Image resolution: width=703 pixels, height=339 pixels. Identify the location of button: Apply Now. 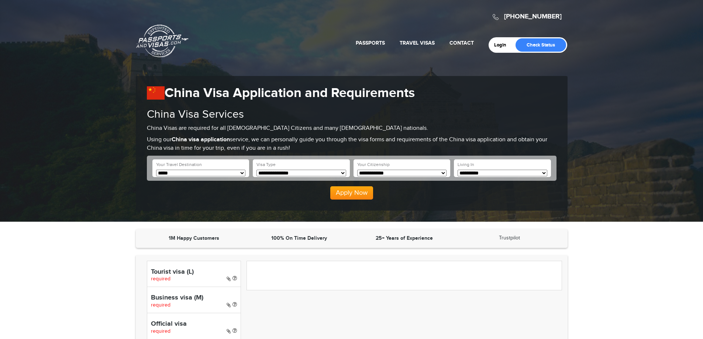
(352, 193).